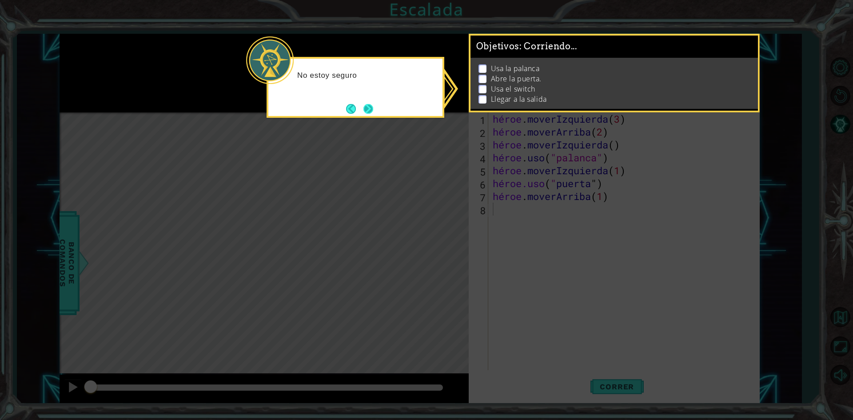 This screenshot has height=420, width=853. What do you see at coordinates (548, 46) in the screenshot?
I see `font: : Corriendo...` at bounding box center [548, 46].